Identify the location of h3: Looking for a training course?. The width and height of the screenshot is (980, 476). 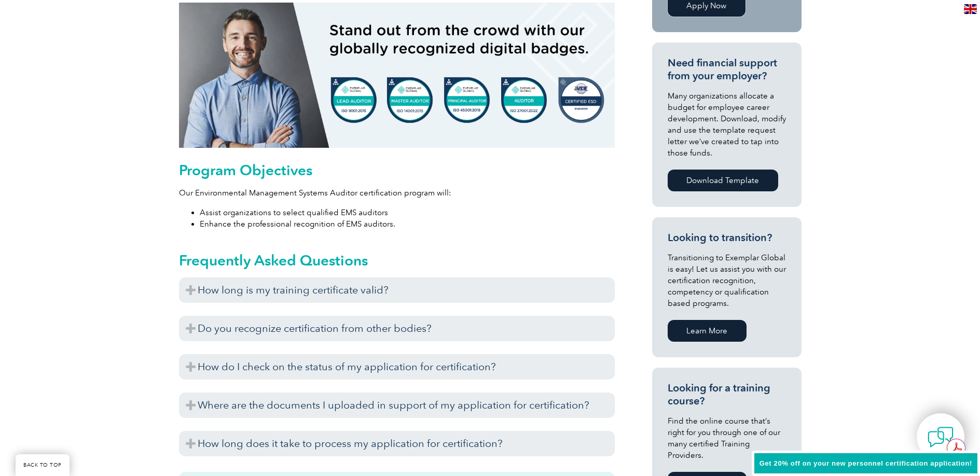
(727, 395).